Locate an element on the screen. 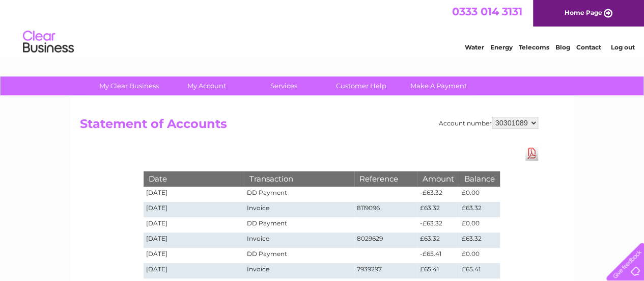 Image resolution: width=644 pixels, height=281 pixels. a: Download Pdf is located at coordinates (531, 153).